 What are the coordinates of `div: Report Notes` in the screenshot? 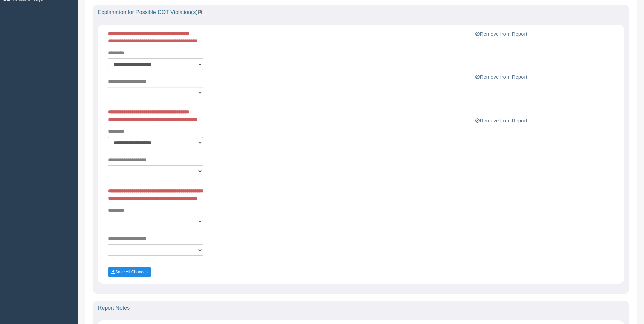 It's located at (361, 308).